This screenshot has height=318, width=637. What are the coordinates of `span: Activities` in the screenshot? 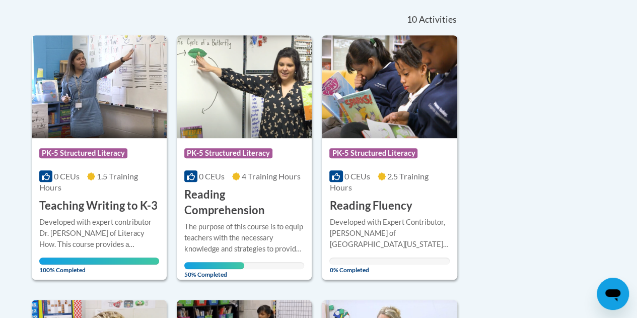 It's located at (437, 20).